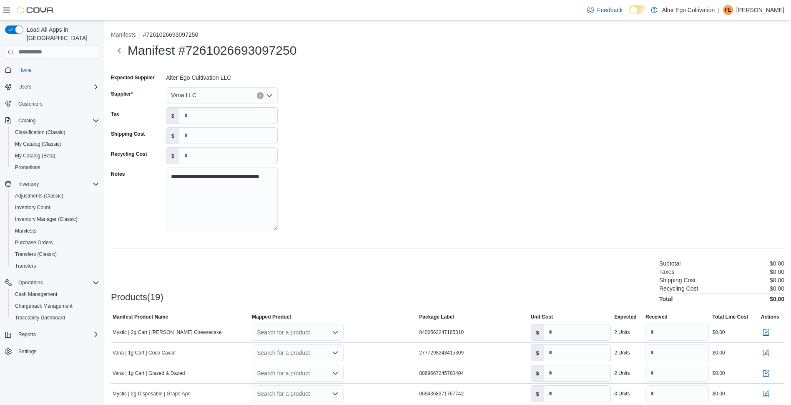 The image size is (791, 405). I want to click on a: Transfers (Classic), so click(36, 254).